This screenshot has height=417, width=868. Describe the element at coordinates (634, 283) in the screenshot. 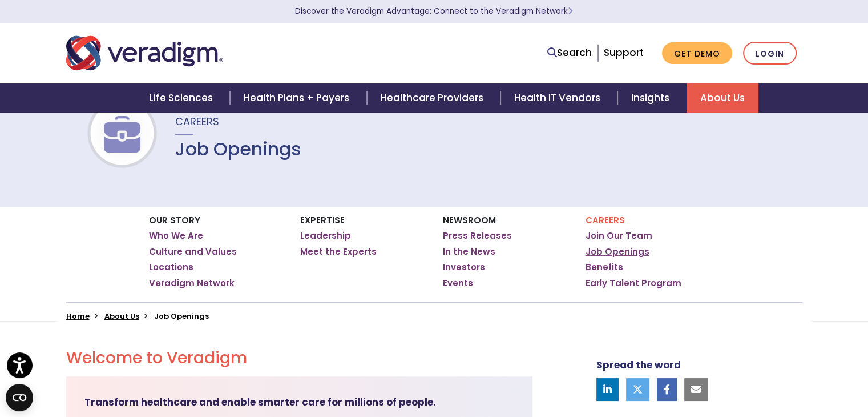

I see `a: Early Talent Program` at that location.